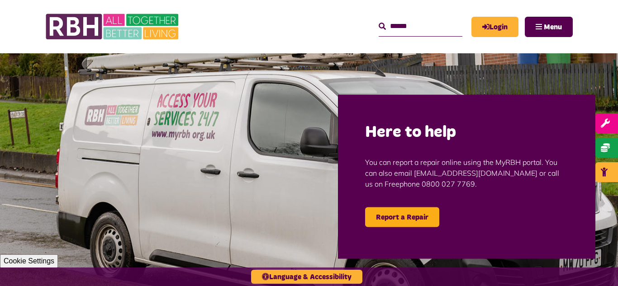 The height and width of the screenshot is (286, 618). I want to click on a: MyRBH, so click(495, 27).